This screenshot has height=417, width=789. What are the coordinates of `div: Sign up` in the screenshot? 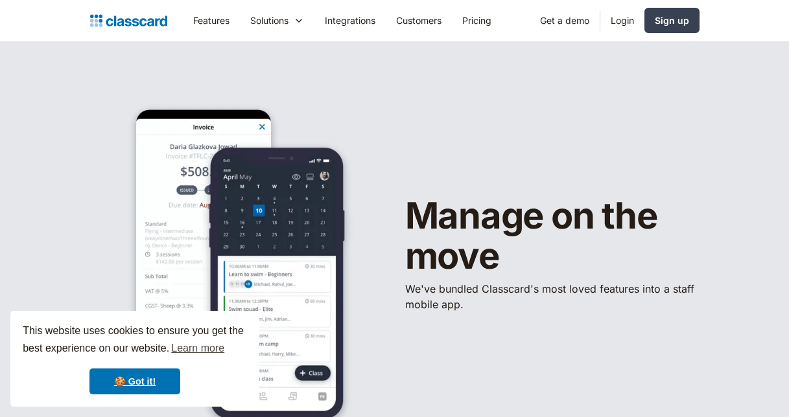 It's located at (671, 20).